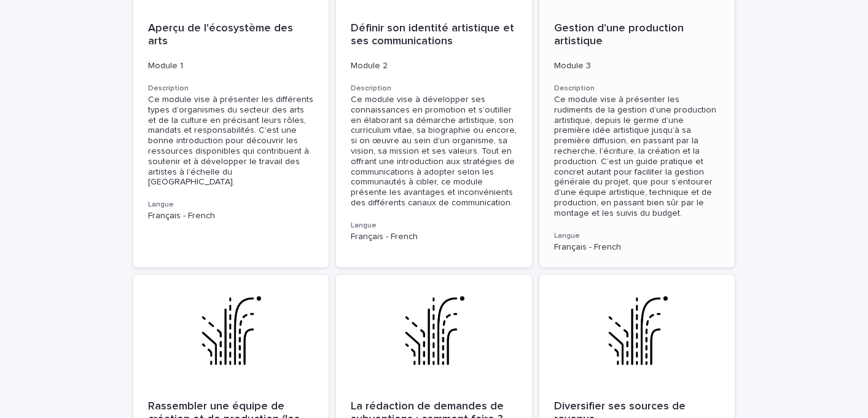 The width and height of the screenshot is (868, 418). What do you see at coordinates (637, 157) in the screenshot?
I see `div: Ce module vise à présenter les rudiments de la gestion d’une production artistique, depuis le ger...` at bounding box center [637, 157].